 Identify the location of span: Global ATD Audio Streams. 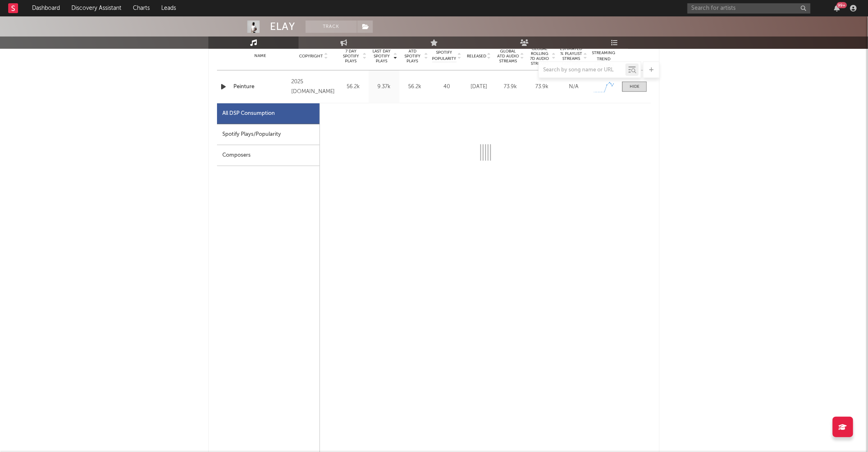
(508, 56).